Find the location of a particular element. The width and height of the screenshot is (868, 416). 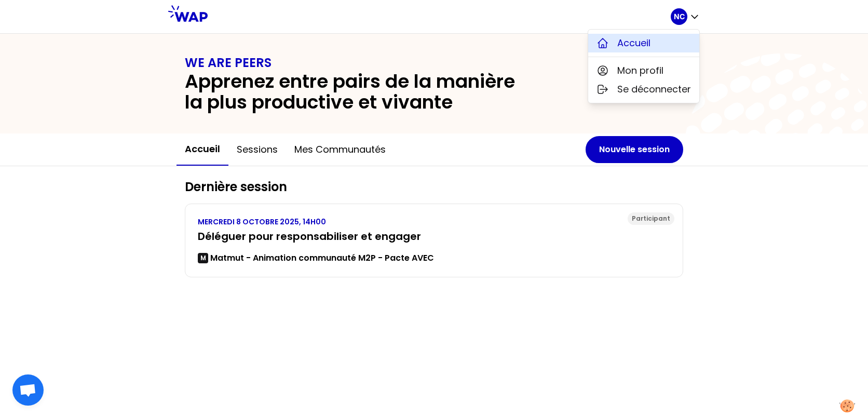

button: Mes communautés is located at coordinates (340, 150).